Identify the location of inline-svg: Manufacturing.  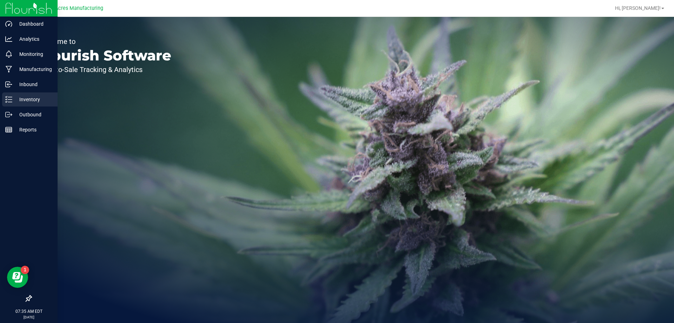
(9, 69).